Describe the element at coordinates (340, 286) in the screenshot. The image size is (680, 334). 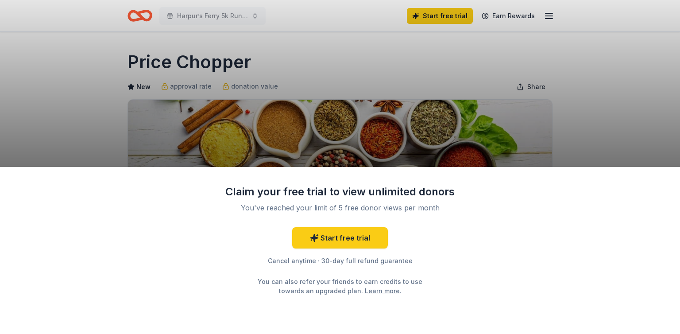
I see `div: You can also refer your friends to earn credits to use towards an upgraded plan. .` at that location.